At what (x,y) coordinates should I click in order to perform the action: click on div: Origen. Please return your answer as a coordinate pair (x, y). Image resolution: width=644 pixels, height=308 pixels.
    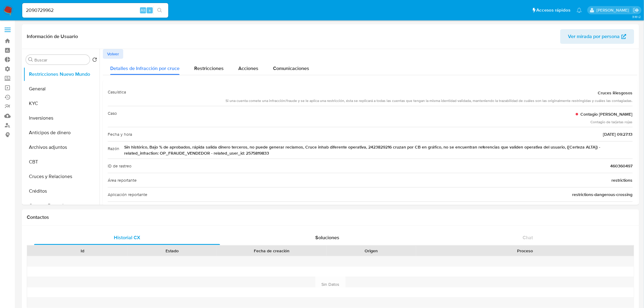
    Looking at the image, I should click on (372, 251).